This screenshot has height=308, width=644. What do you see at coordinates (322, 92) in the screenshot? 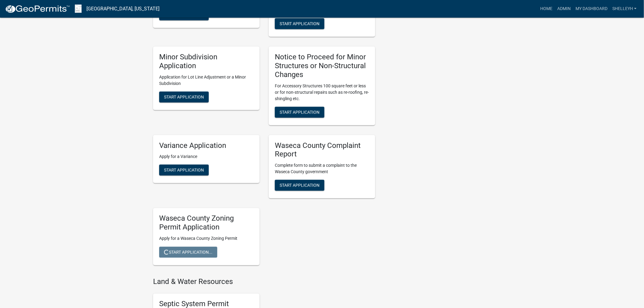
I see `p: For Accessory Structures 100 square feet or less or for non-structural repairs such as re-roofing...` at bounding box center [322, 92].